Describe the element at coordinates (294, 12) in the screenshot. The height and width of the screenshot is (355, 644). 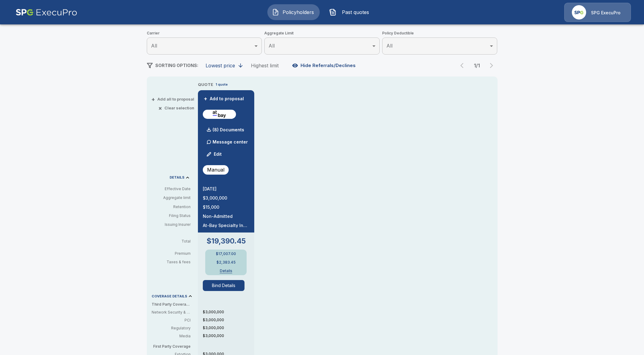
I see `button: Policyholders IconPolicyholders` at that location.